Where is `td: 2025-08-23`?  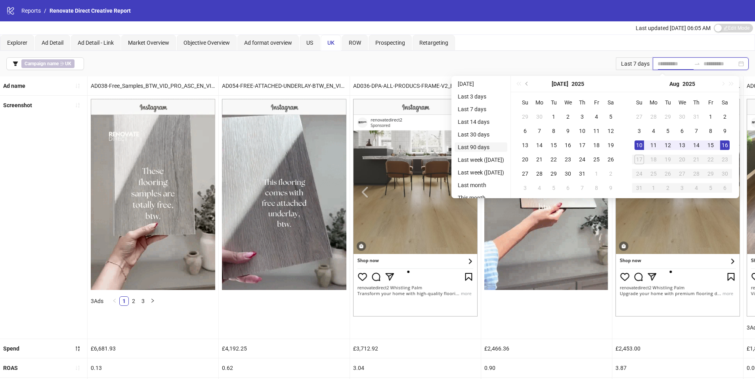
td: 2025-08-23 is located at coordinates (724, 160).